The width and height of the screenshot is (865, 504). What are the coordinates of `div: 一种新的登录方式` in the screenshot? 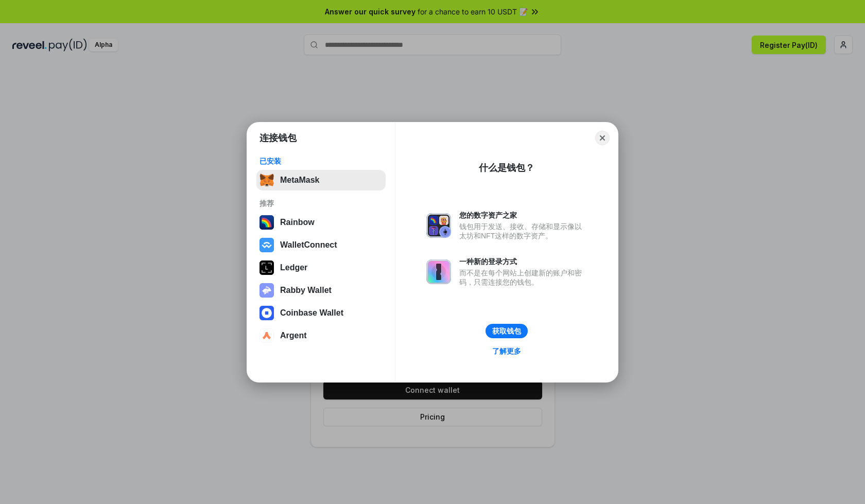 It's located at (523, 262).